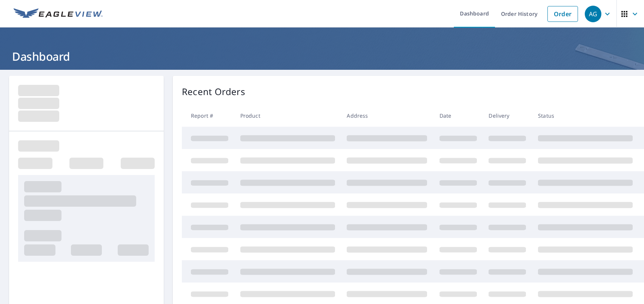 The image size is (644, 304). What do you see at coordinates (562, 14) in the screenshot?
I see `a: Order` at bounding box center [562, 14].